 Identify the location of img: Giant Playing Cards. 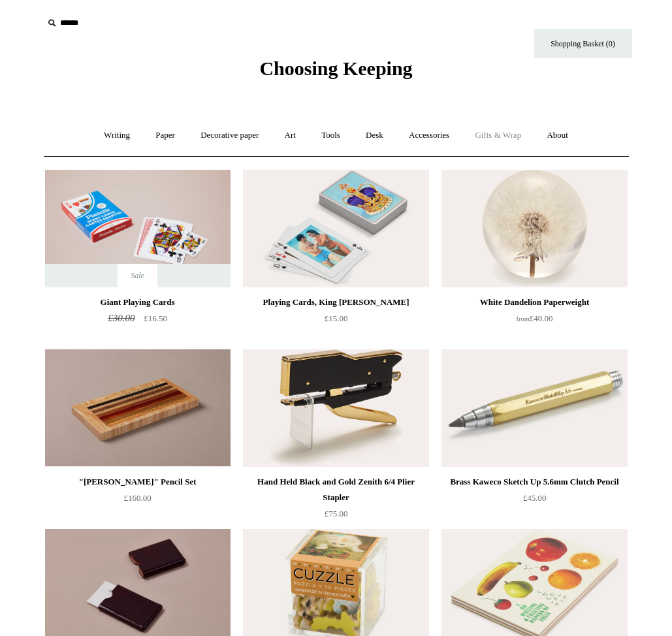
(138, 229).